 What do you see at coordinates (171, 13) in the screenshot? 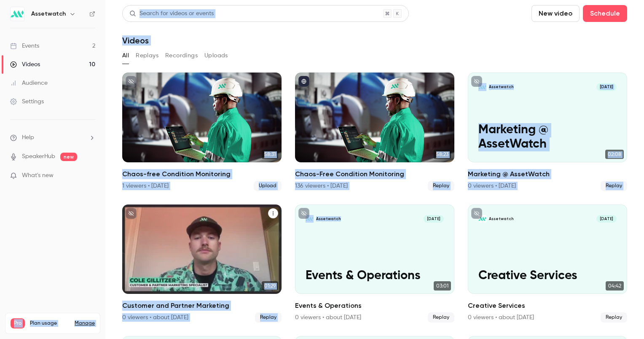
I see `div: Search for videos or events` at bounding box center [171, 13].